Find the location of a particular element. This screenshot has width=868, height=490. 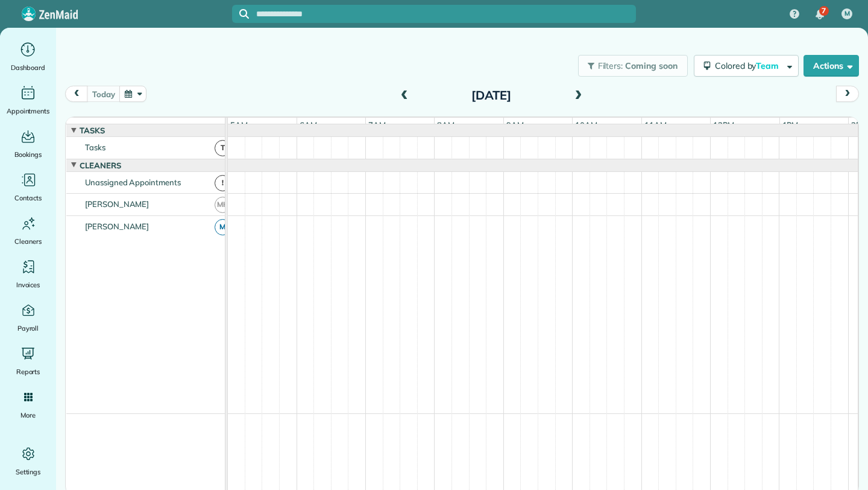

span: Reports is located at coordinates (28, 371).